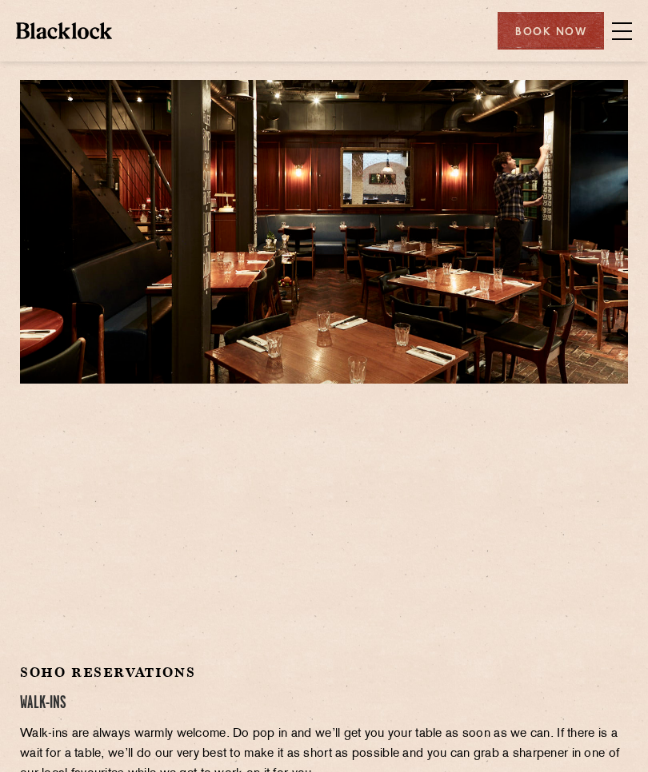  I want to click on h2: Soho Reservations, so click(324, 673).